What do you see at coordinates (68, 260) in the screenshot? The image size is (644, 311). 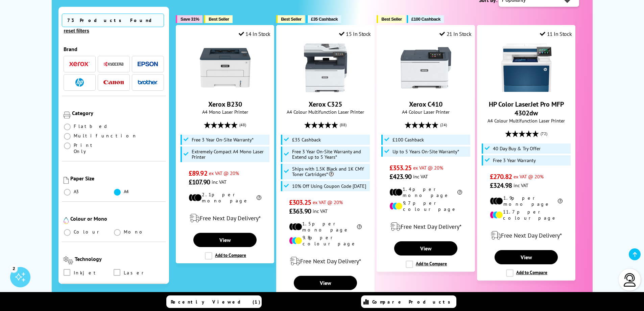 I see `img: Technology` at bounding box center [68, 260].